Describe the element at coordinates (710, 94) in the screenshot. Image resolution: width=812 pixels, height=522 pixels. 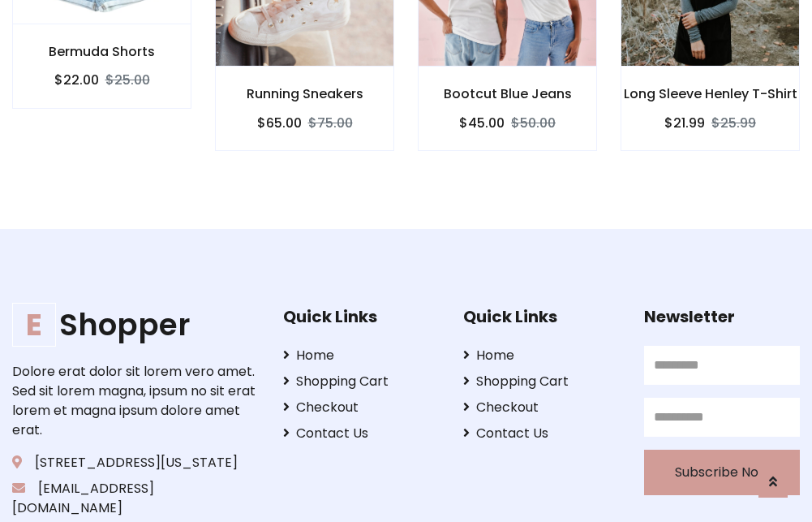
I see `h6: Long Sleeve Henley T-Shirt` at that location.